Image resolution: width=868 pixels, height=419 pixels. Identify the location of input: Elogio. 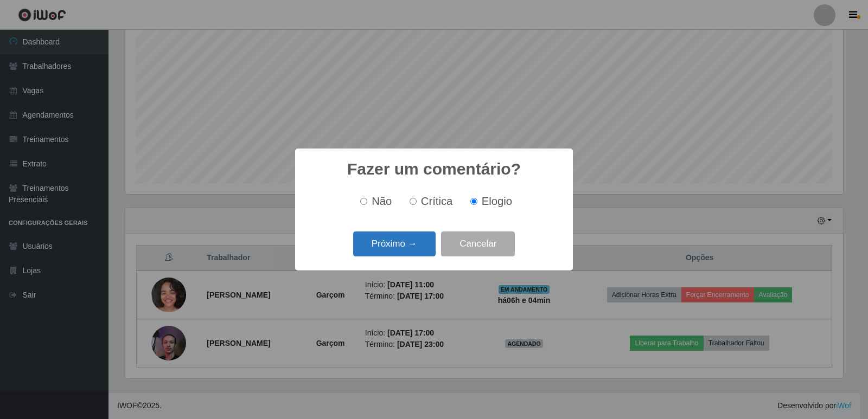
(473, 201).